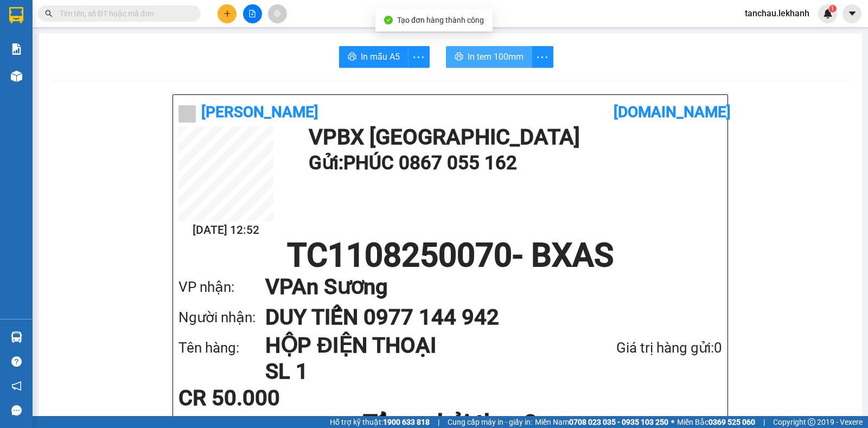 Image resolution: width=868 pixels, height=428 pixels. Describe the element at coordinates (277, 13) in the screenshot. I see `span: aim` at that location.